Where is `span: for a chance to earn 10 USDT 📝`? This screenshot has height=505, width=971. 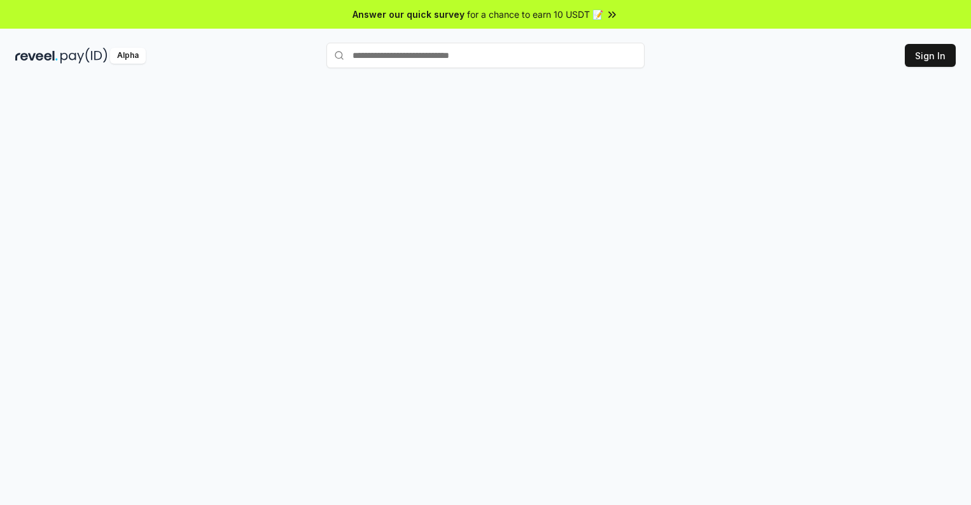 span: for a chance to earn 10 USDT 📝 is located at coordinates (535, 14).